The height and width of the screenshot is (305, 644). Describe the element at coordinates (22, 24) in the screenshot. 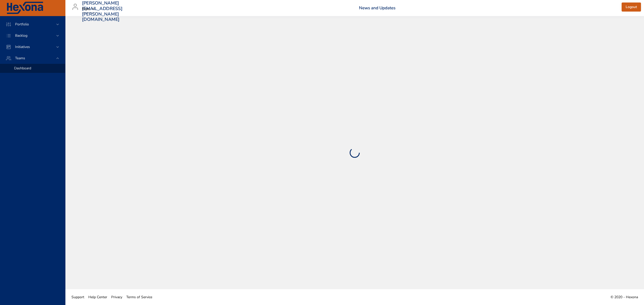

I see `span: Portfolio` at that location.